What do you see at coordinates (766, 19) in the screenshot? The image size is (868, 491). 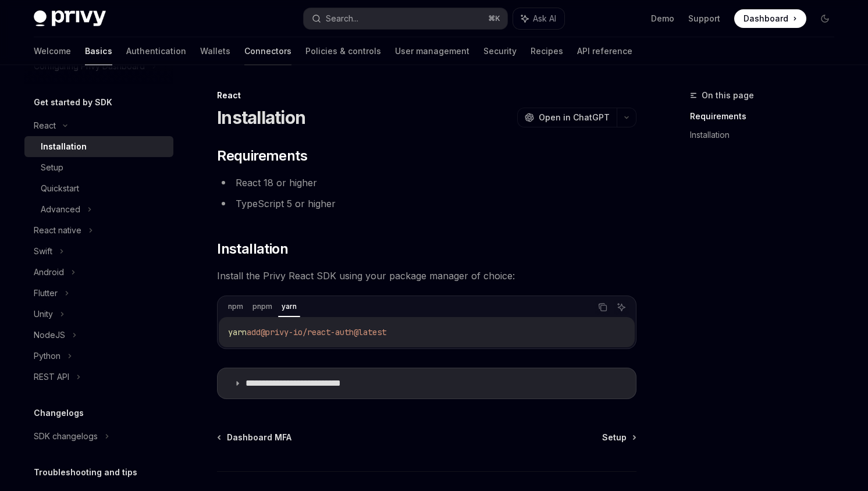 I see `span: Dashboard` at bounding box center [766, 19].